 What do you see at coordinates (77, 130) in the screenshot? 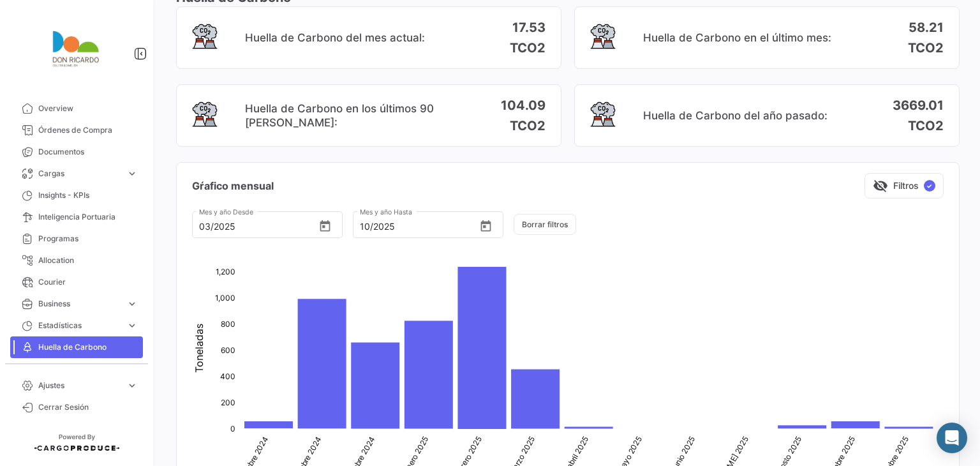
I see `a: Órdenes de Compra` at bounding box center [77, 130].